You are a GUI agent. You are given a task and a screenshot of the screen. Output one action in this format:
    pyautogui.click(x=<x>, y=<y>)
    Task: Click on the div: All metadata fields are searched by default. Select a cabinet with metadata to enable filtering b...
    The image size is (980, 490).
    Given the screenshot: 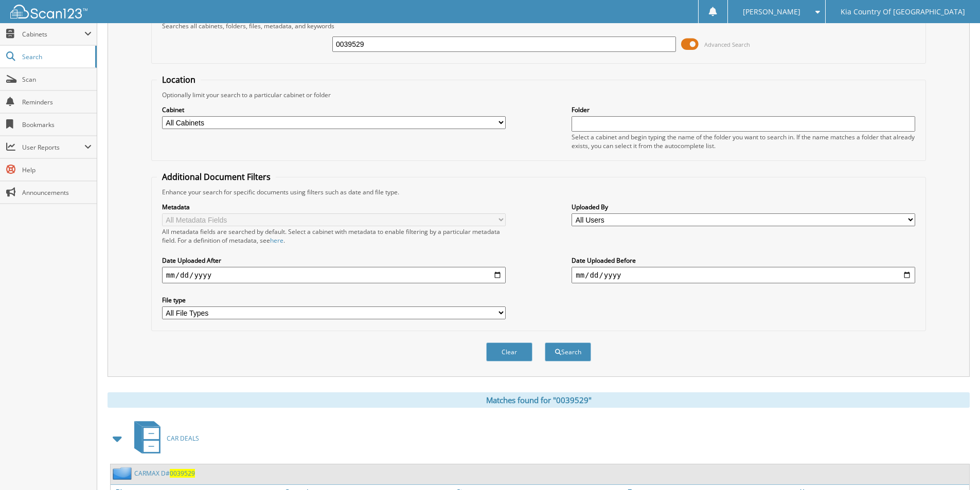 What is the action you would take?
    pyautogui.click(x=334, y=236)
    